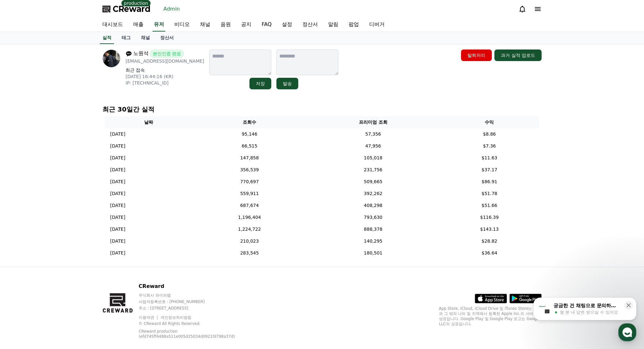  What do you see at coordinates (126, 9) in the screenshot?
I see `a: CReward` at bounding box center [126, 9].